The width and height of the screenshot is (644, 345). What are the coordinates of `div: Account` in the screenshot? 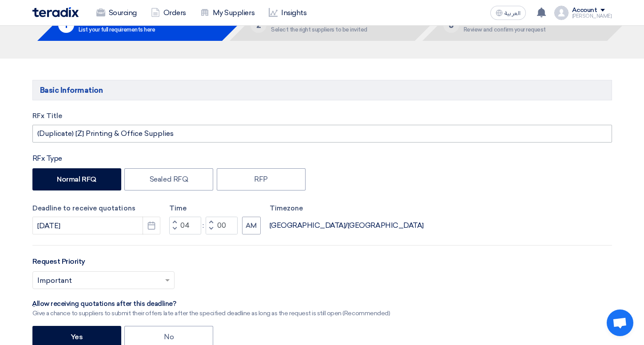 It's located at (584, 10).